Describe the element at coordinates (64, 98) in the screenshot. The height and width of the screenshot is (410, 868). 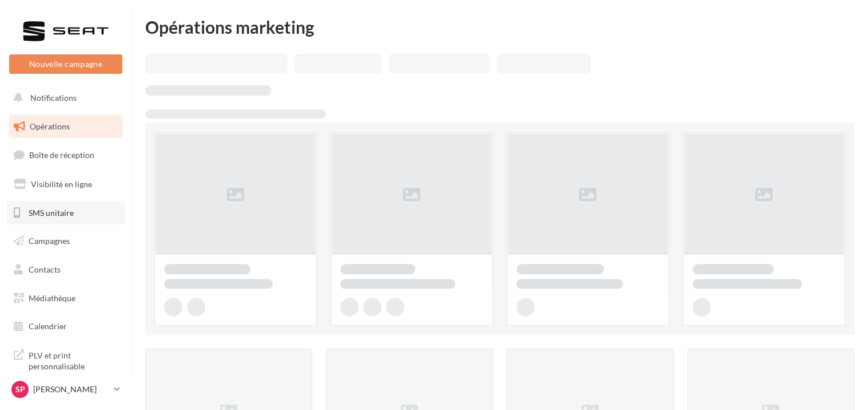
I see `button: Notifications` at that location.